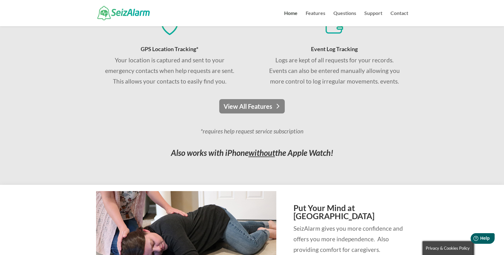 This screenshot has width=504, height=255. What do you see at coordinates (170, 71) in the screenshot?
I see `div: Your location is captured and sent to your emergency contacts when help requests are sent. This a...` at bounding box center [170, 71].